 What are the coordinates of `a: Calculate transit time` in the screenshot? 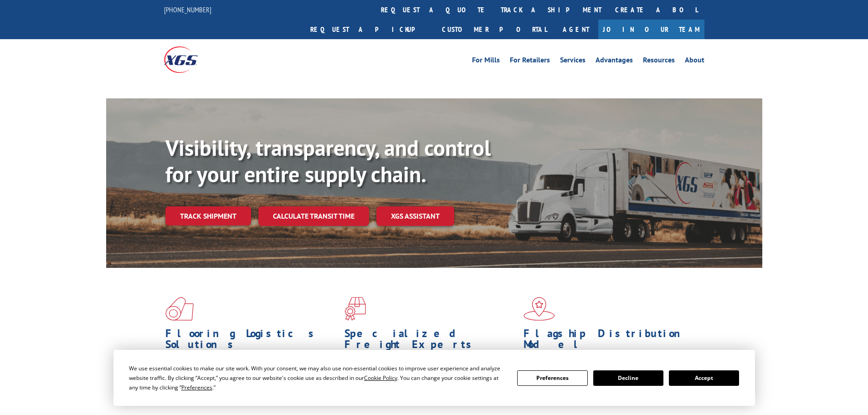 It's located at (313, 216).